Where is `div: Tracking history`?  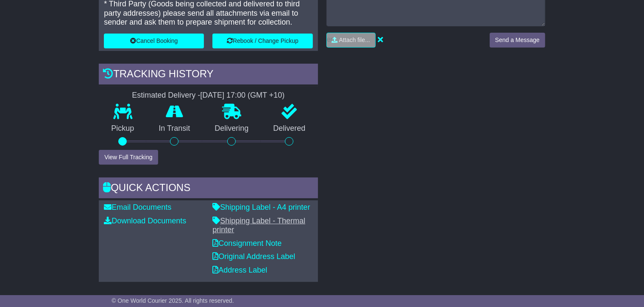
div: Tracking history is located at coordinates (208, 75).